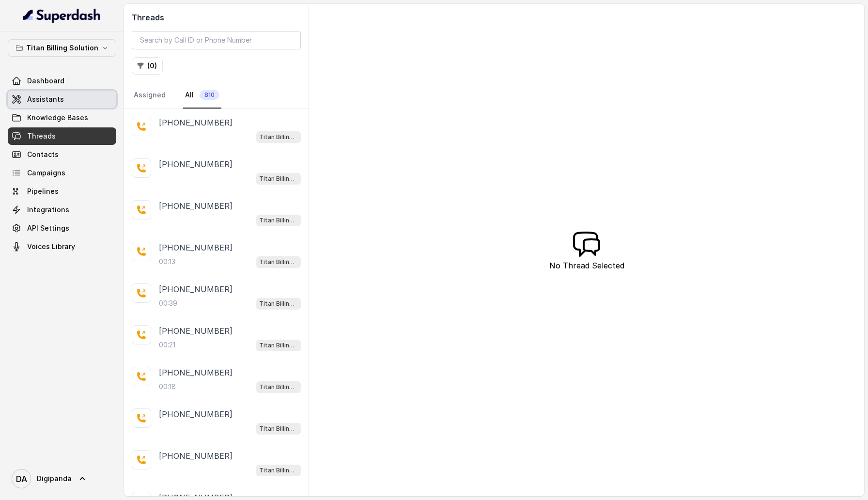 This screenshot has height=500, width=868. I want to click on span: 810, so click(209, 95).